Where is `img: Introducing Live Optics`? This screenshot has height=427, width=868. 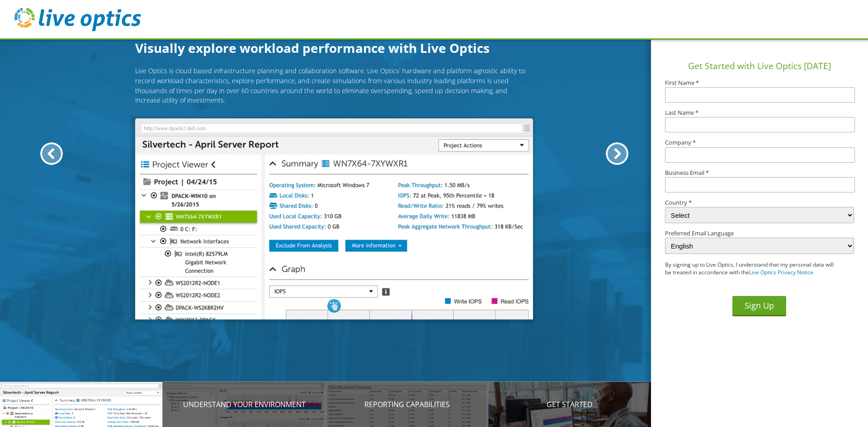
img: Introducing Live Optics is located at coordinates (334, 219).